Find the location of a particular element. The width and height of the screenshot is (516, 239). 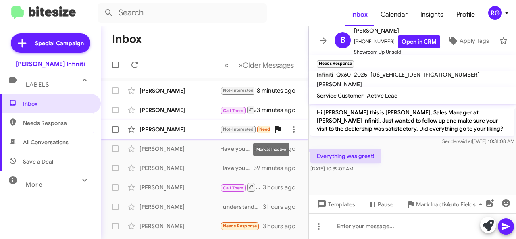

span: More is located at coordinates (34, 184).